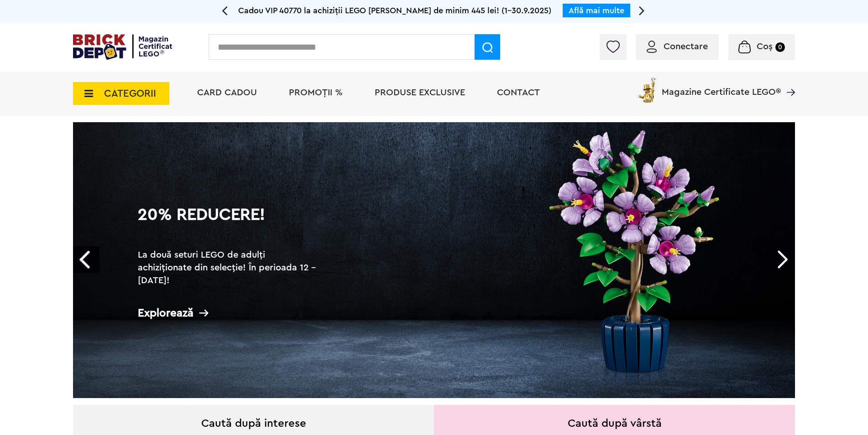  Describe the element at coordinates (721, 86) in the screenshot. I see `span: Magazine Certificate LEGO®` at that location.